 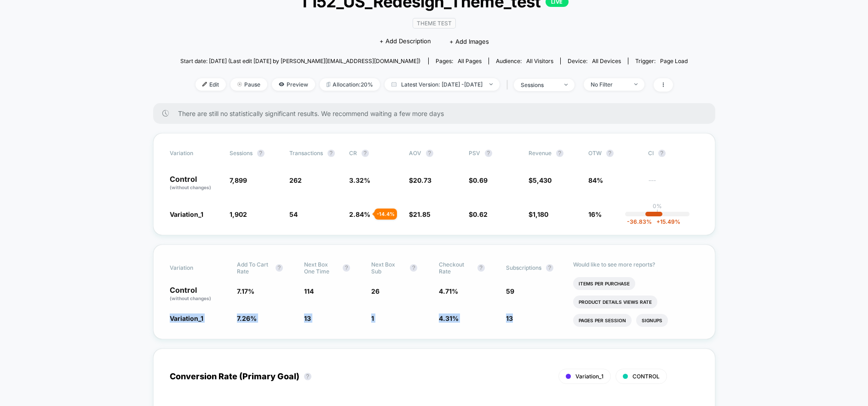 I want to click on span: Theme Test, so click(x=434, y=23).